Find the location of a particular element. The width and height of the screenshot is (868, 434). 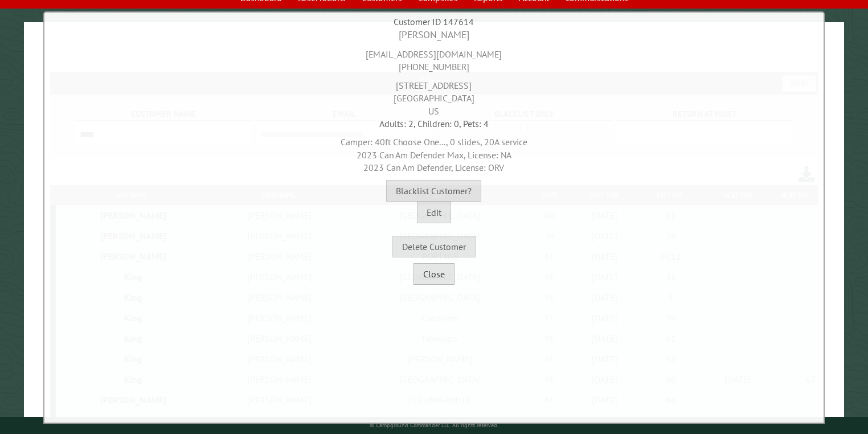

div: Adults: 2, Children: 0, Pets: 4 is located at coordinates (434, 123).